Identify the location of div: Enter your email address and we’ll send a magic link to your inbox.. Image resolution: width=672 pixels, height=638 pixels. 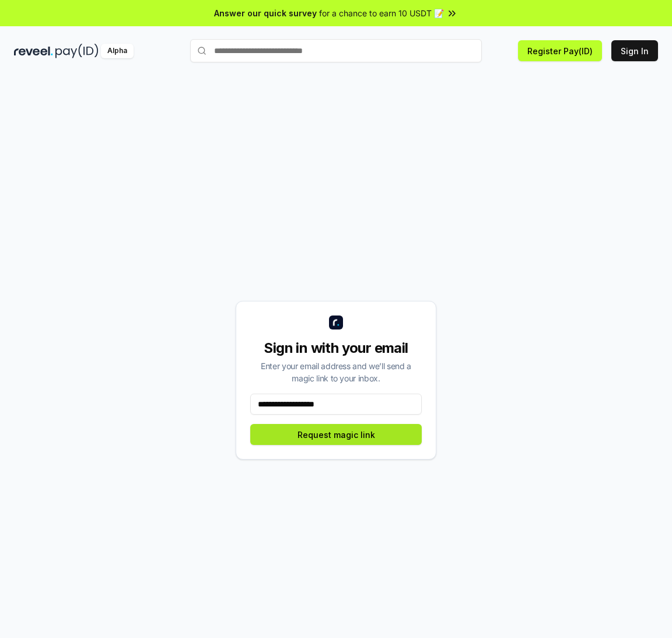
(336, 372).